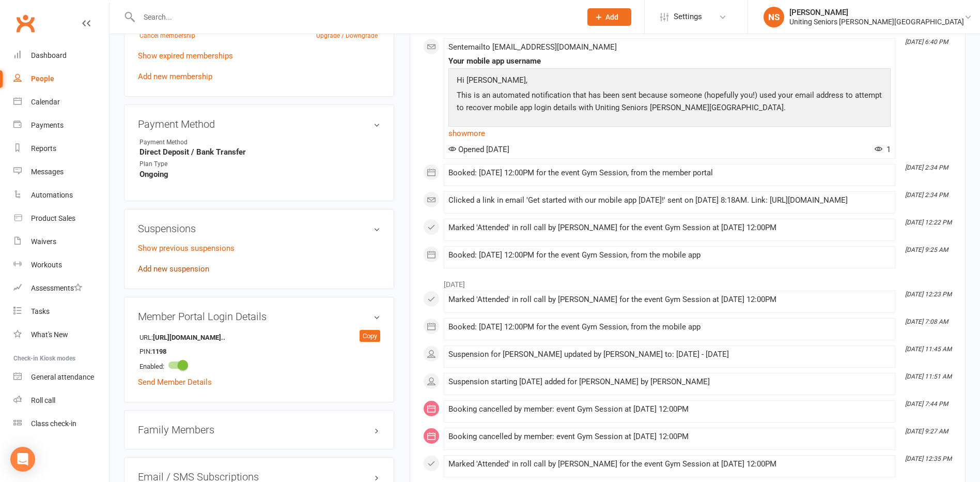  Describe the element at coordinates (370, 336) in the screenshot. I see `div: Copy` at that location.